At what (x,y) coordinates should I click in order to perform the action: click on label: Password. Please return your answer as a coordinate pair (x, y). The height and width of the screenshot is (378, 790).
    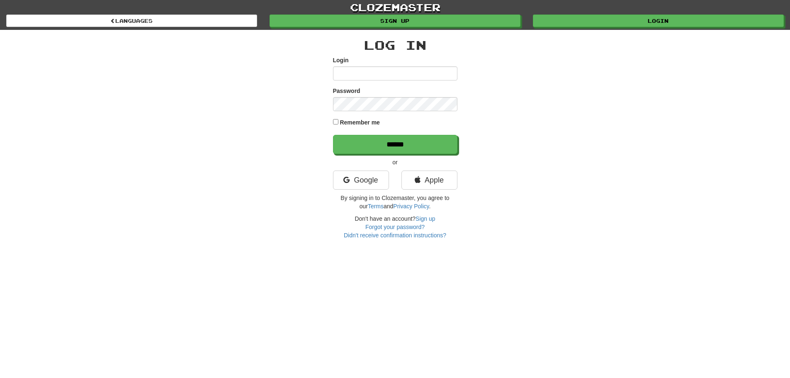
    Looking at the image, I should click on (347, 91).